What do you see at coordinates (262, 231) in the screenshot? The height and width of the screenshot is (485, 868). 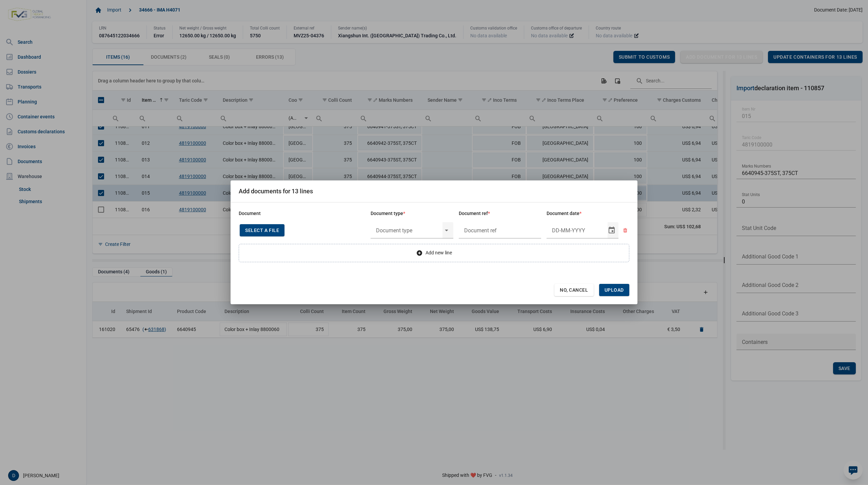 I see `span: Select a file` at bounding box center [262, 231].